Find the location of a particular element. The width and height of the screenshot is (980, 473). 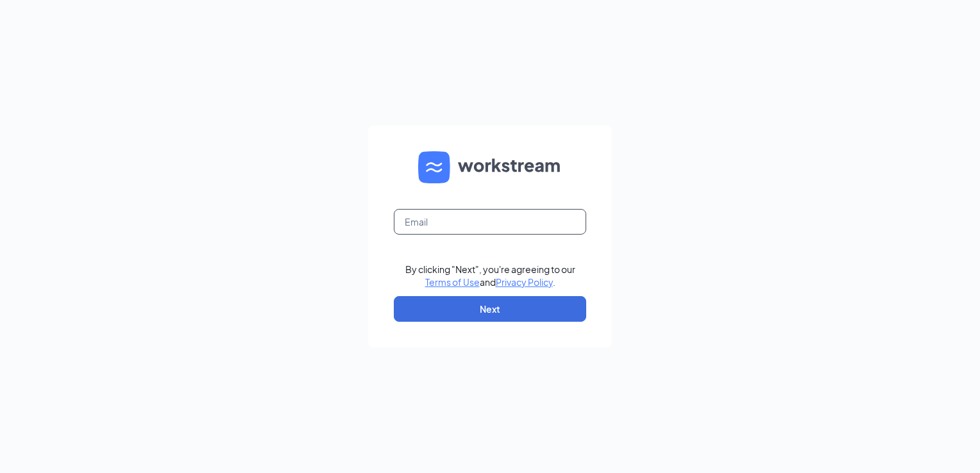

button: Next is located at coordinates (490, 309).